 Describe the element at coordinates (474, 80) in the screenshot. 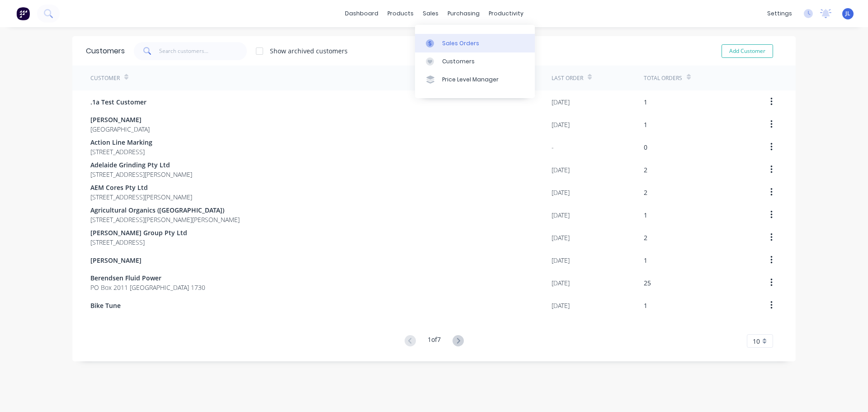

I see `a: Price Level Manager` at that location.